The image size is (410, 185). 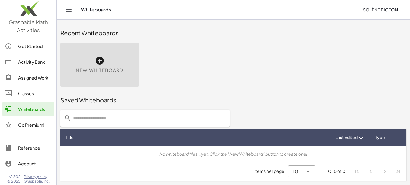 What do you see at coordinates (35, 78) in the screenshot?
I see `div: Assigned Work` at bounding box center [35, 78].